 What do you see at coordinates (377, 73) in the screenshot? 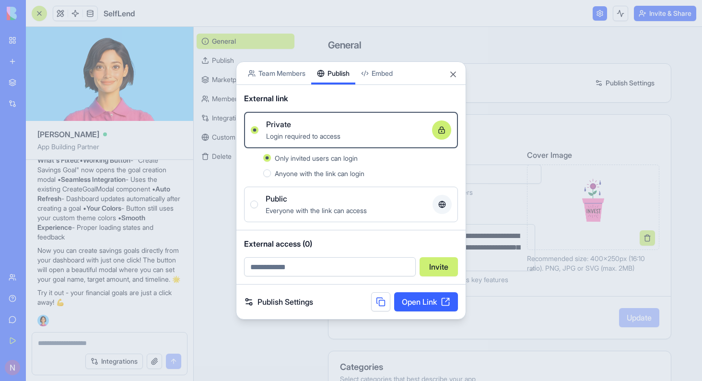
I see `button: Embed` at bounding box center [377, 73].